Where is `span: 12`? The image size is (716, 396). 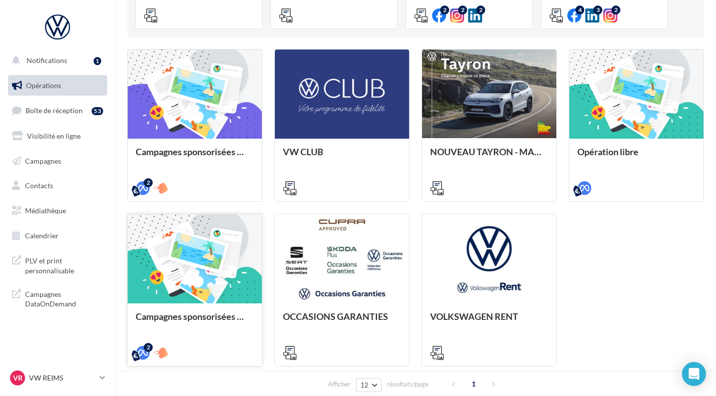
span: 12 is located at coordinates (364, 385).